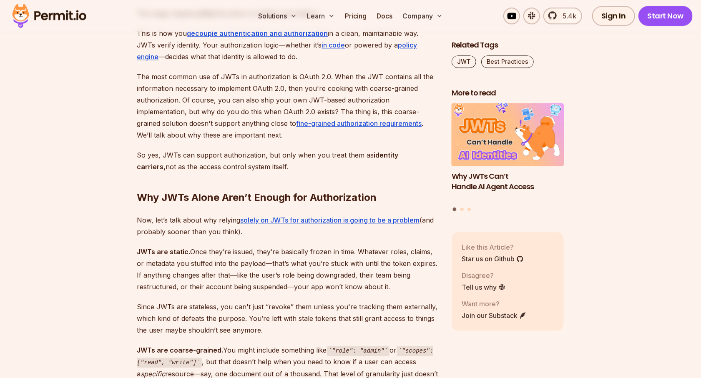  Describe the element at coordinates (666, 16) in the screenshot. I see `a: Start Now` at that location.